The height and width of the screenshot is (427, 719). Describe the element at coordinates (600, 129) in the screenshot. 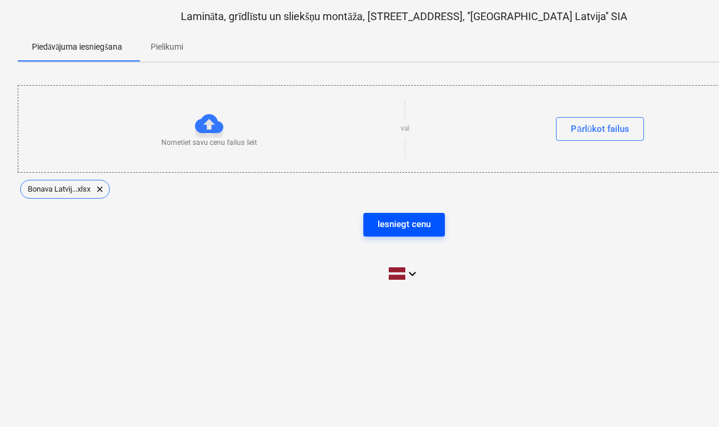

I see `button: Pārlūkot failus` at that location.